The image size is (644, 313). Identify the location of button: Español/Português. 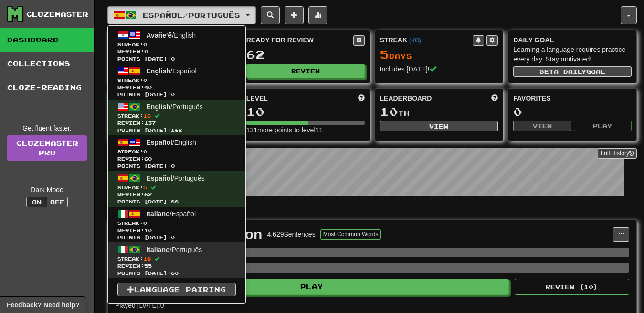
(181, 15).